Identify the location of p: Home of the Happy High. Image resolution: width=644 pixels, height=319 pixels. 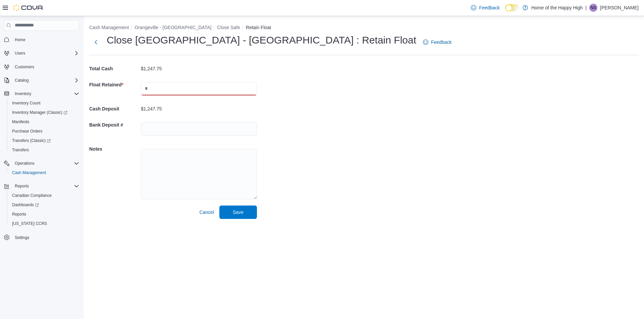
(556, 8).